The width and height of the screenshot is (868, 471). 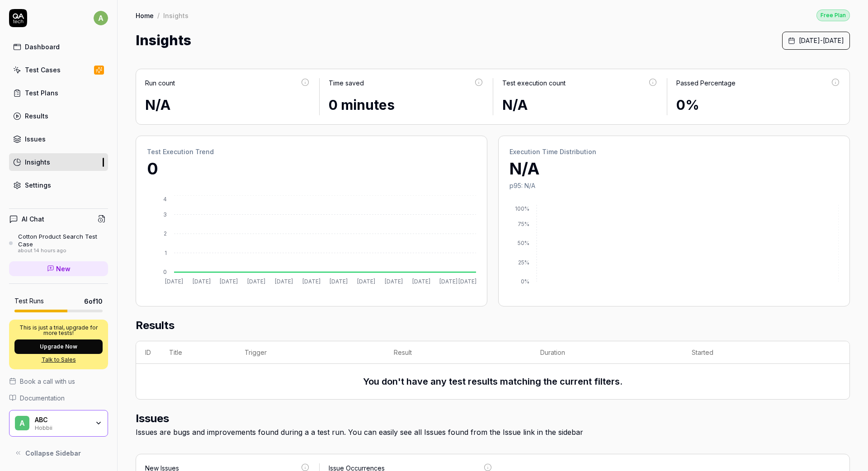 What do you see at coordinates (675, 185) in the screenshot?
I see `p: p95: N/A` at bounding box center [675, 185].